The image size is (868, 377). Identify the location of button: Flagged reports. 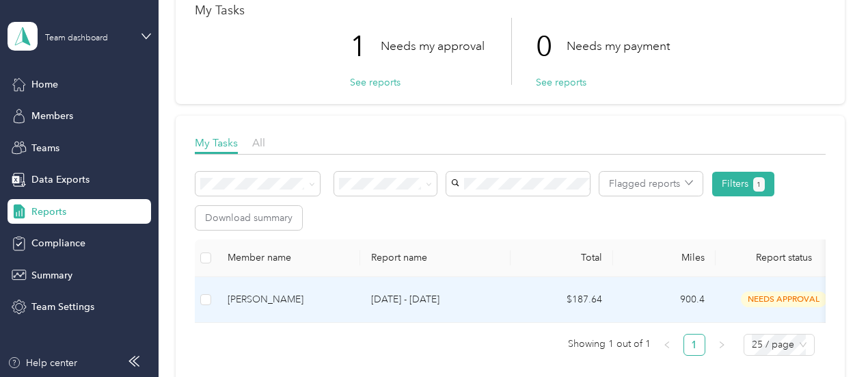
(651, 183).